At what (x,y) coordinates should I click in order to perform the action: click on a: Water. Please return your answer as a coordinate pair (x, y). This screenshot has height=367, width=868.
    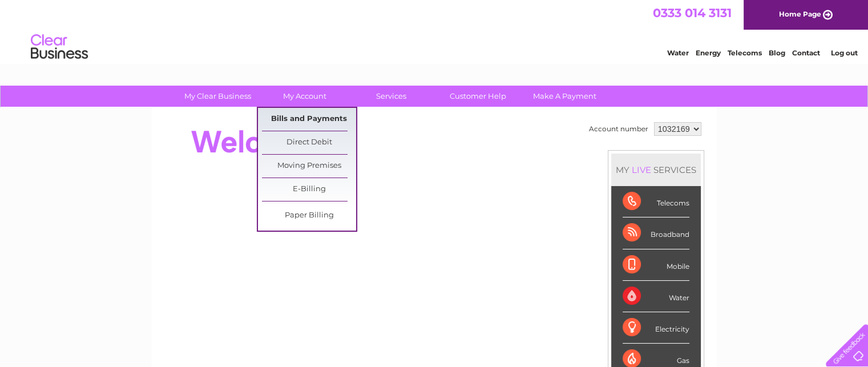
    Looking at the image, I should click on (678, 53).